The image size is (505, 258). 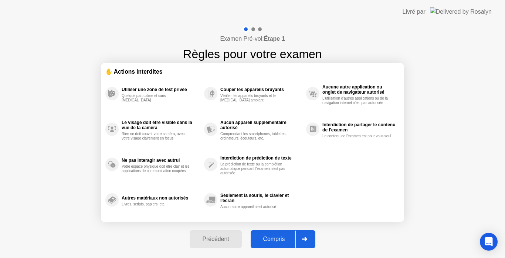 I want to click on button: Précédent, so click(x=216, y=239).